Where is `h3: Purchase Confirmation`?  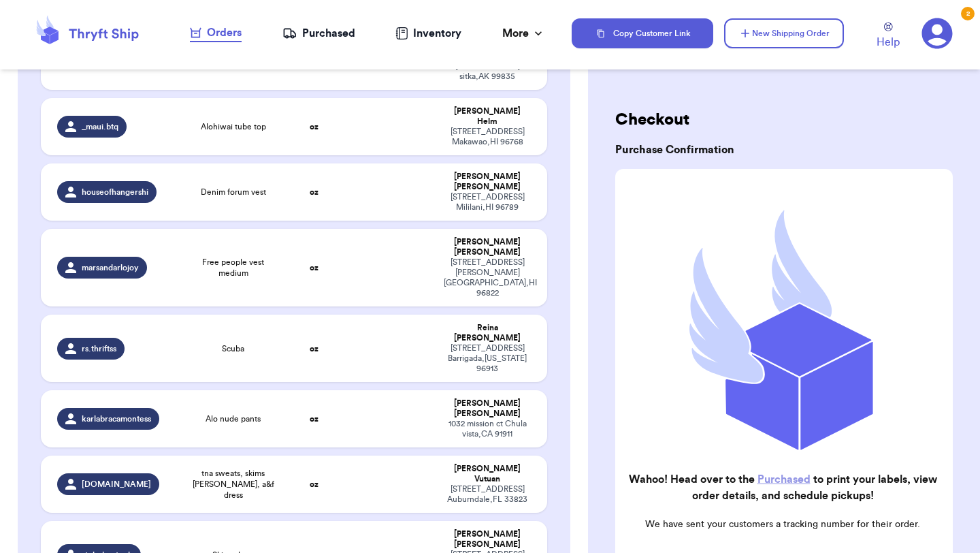
h3: Purchase Confirmation is located at coordinates (784, 150).